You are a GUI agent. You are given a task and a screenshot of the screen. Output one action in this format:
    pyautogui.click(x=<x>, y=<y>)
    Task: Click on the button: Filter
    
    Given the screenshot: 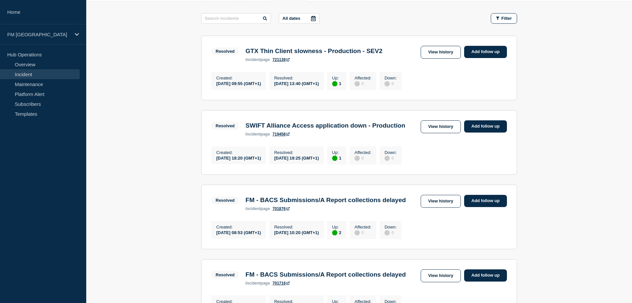 What is the action you would take?
    pyautogui.click(x=504, y=18)
    